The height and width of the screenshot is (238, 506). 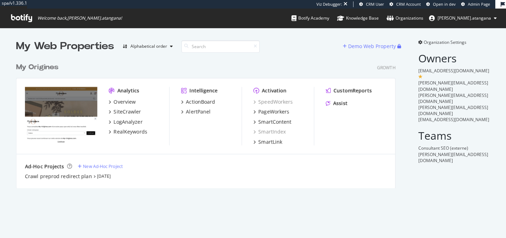 I want to click on a: Overview, so click(x=122, y=102).